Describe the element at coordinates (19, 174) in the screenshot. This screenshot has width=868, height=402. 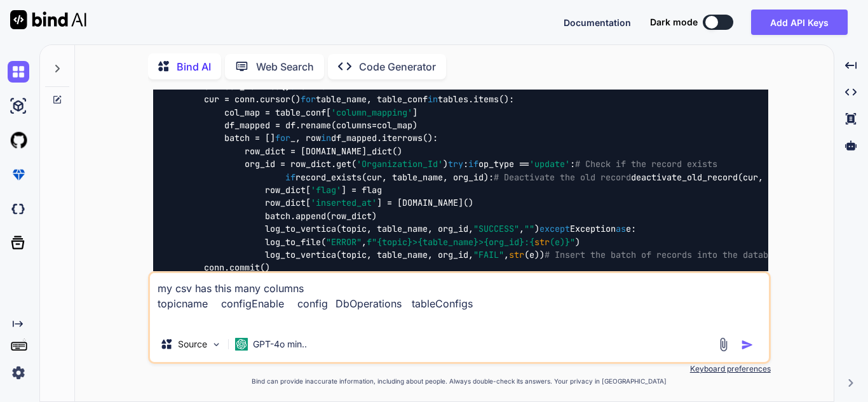
I see `img: premium` at that location.